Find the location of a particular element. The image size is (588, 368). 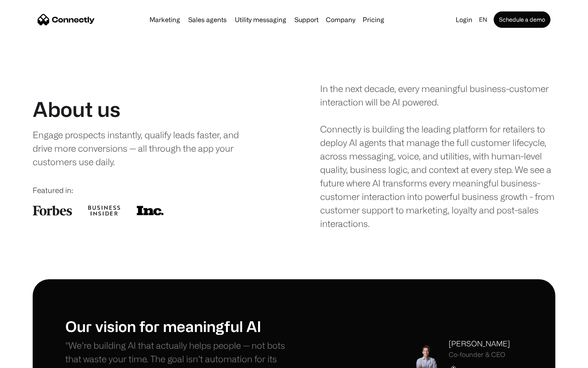

div: Company is located at coordinates (341, 20).